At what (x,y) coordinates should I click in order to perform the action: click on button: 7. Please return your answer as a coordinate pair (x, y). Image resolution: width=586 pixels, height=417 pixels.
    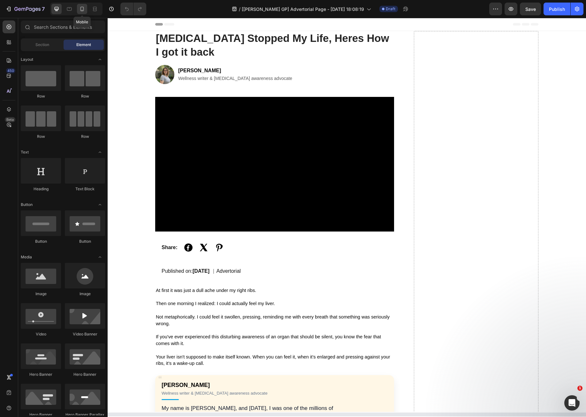
    Looking at the image, I should click on (25, 9).